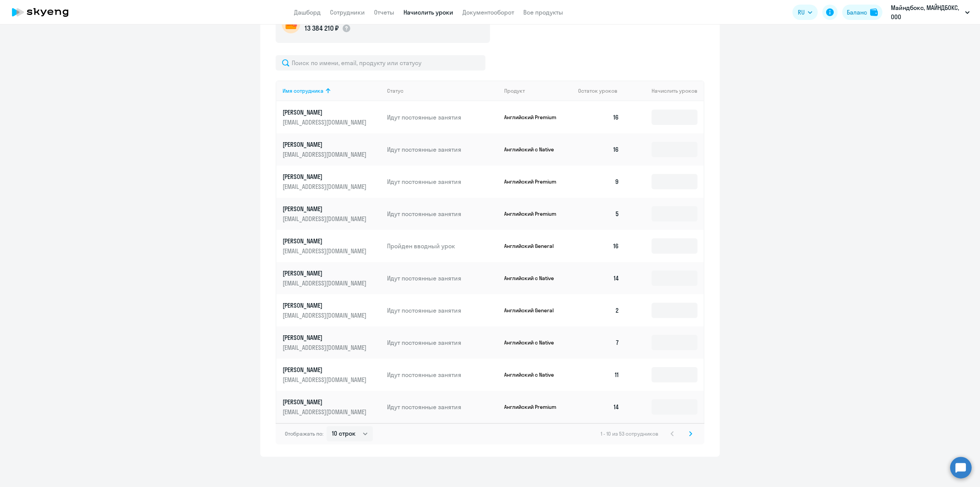 The width and height of the screenshot is (980, 487). Describe the element at coordinates (930, 12) in the screenshot. I see `button: Майндбокс, МАЙНДБОКС, ООО` at that location.